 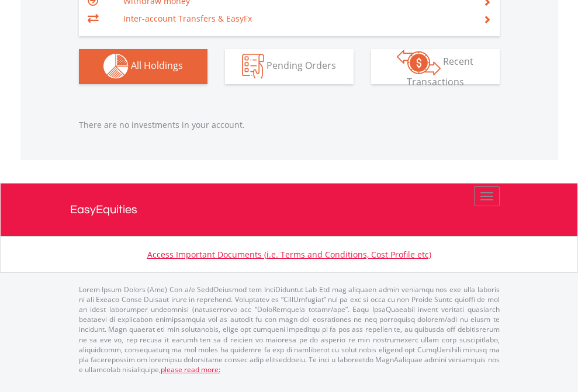 I want to click on img: holdings-wht.png, so click(x=116, y=66).